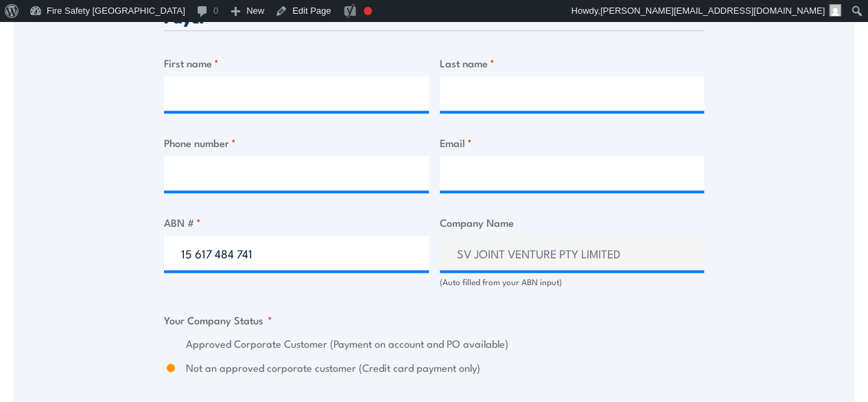 The width and height of the screenshot is (868, 402). I want to click on label: Company Name, so click(572, 222).